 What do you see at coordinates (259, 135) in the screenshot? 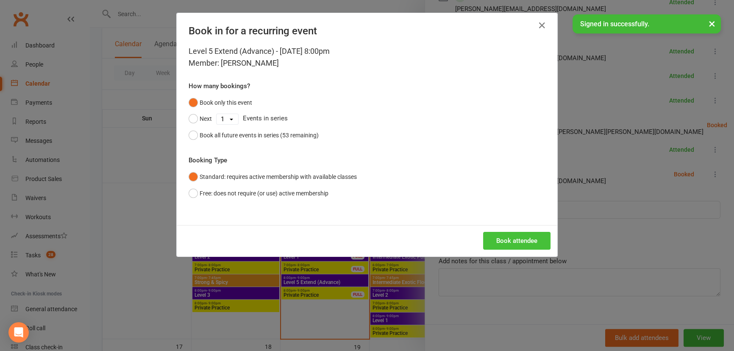
I see `div: Book all future events in series (53 remaining)` at bounding box center [259, 135].